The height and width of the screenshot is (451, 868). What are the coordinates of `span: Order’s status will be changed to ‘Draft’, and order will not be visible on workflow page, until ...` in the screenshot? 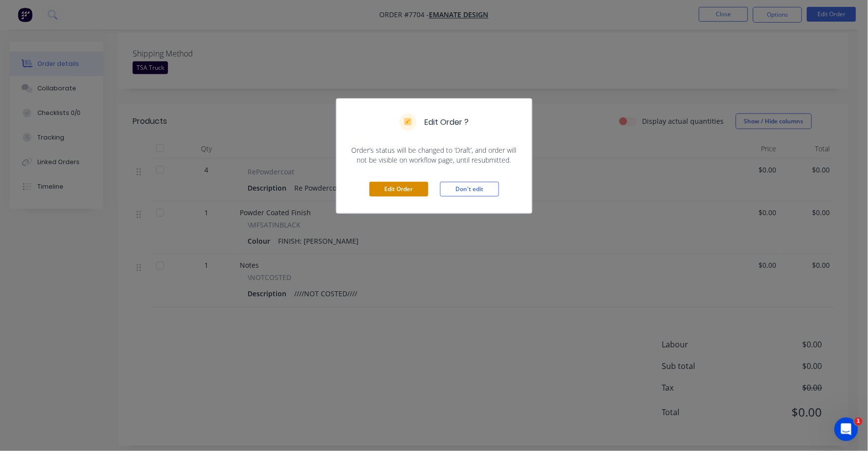 It's located at (434, 155).